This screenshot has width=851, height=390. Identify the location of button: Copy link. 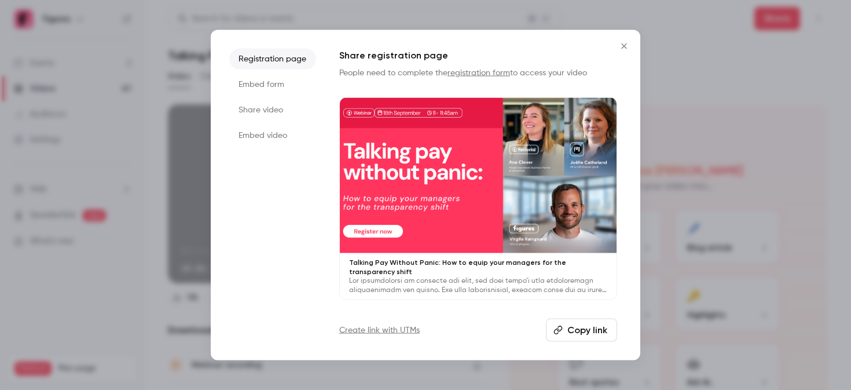
(581, 330).